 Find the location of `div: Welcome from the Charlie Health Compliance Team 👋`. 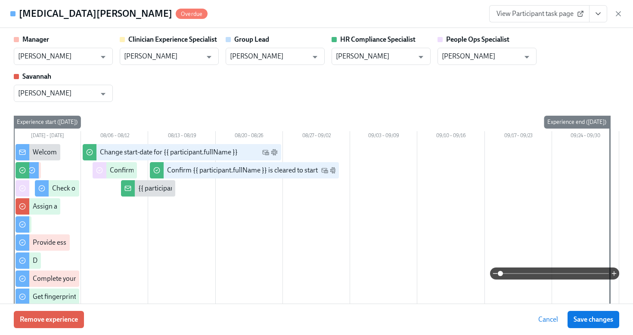

div: Welcome from the Charlie Health Compliance Team 👋 is located at coordinates (114, 152).